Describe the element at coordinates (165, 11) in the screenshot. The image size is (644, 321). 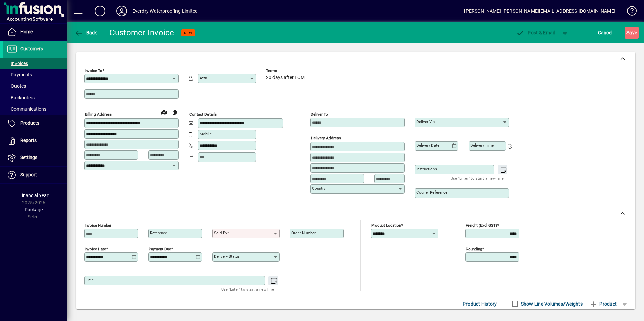
I see `div: Everdry Waterproofing Limited` at that location.